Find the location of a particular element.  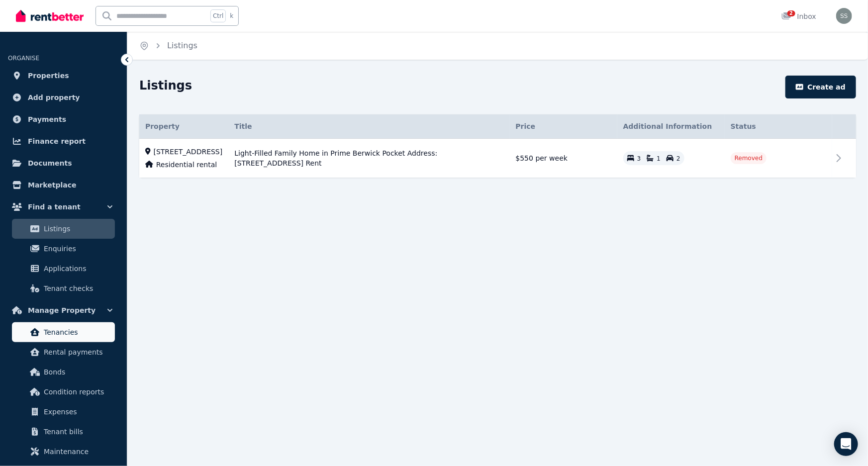

nav: Breadcrumb is located at coordinates (168, 46).